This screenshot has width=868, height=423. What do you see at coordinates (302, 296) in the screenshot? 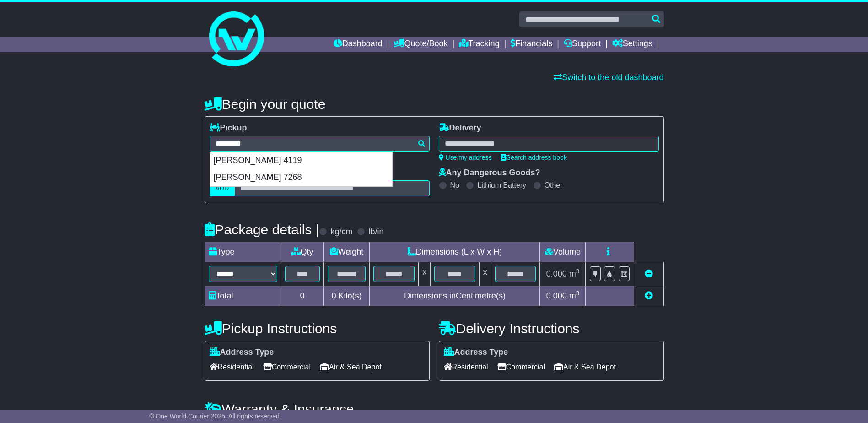
I see `td: 0` at bounding box center [302, 296].